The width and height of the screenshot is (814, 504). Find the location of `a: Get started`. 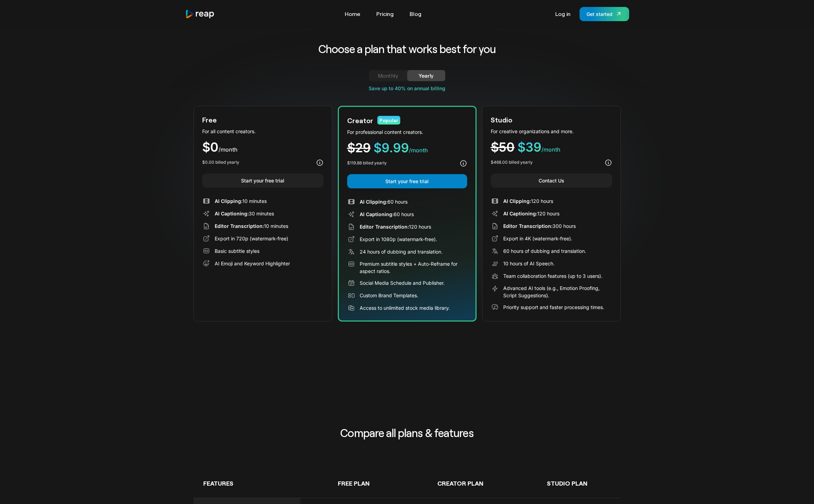

a: Get started is located at coordinates (604, 14).